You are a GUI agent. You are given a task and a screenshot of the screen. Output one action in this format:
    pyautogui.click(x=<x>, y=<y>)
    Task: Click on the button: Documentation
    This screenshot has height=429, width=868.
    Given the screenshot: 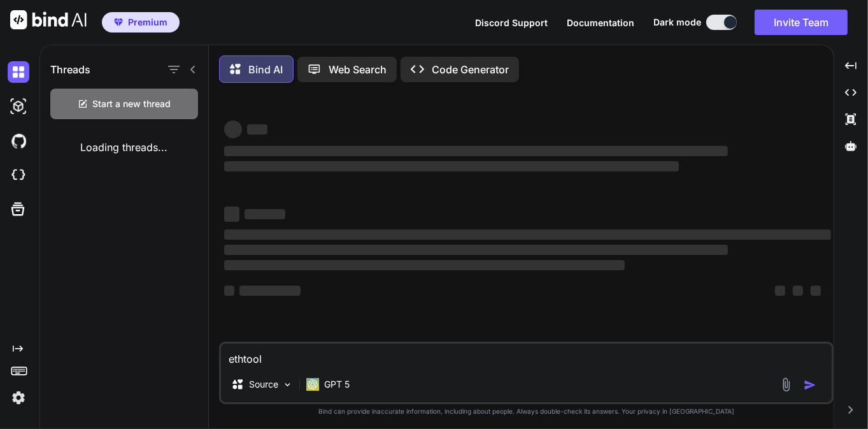 What is the action you would take?
    pyautogui.click(x=601, y=22)
    